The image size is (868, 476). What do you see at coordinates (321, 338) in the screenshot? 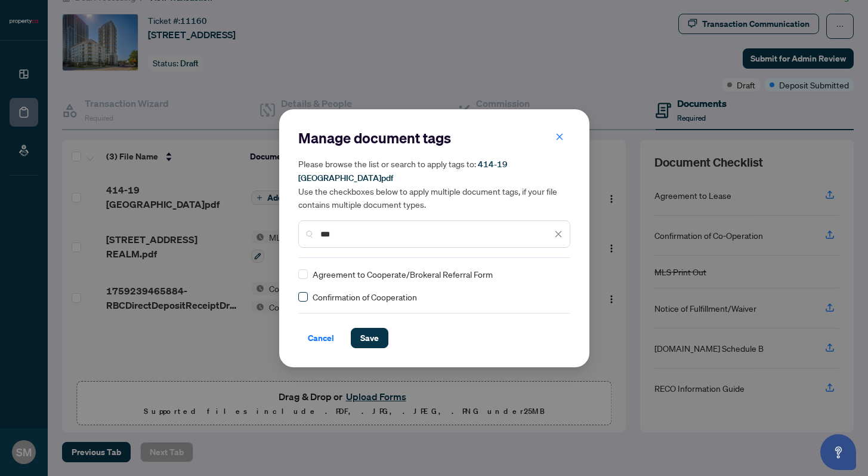
I see `button: Cancel` at bounding box center [321, 338].